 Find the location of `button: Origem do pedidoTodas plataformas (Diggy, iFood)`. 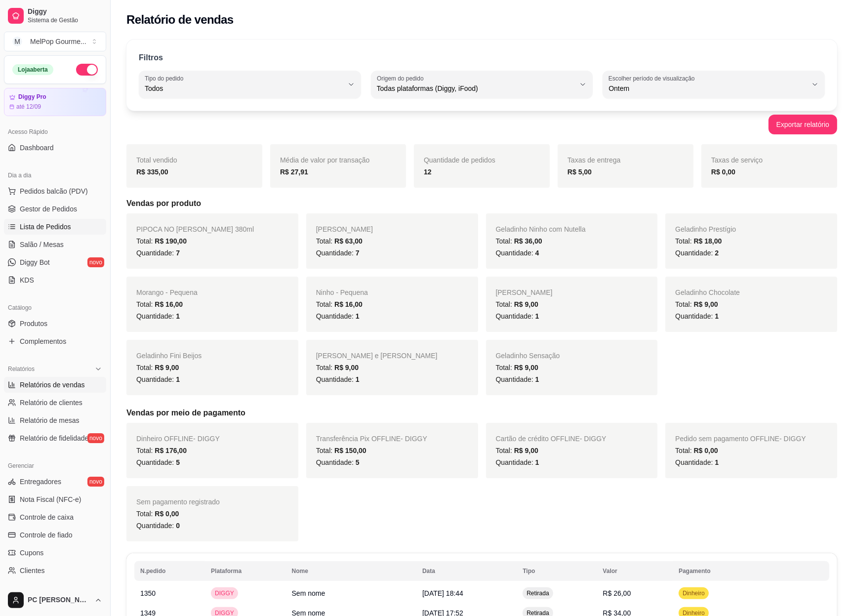

button: Origem do pedidoTodas plataformas (Diggy, iFood) is located at coordinates (482, 84).